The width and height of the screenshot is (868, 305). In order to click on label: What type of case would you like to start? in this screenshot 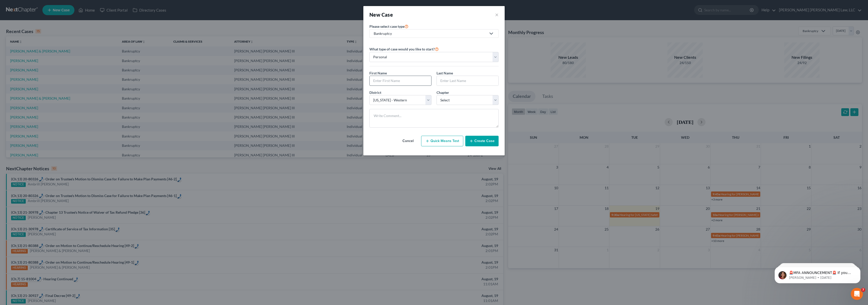, I will do `click(404, 49)`.